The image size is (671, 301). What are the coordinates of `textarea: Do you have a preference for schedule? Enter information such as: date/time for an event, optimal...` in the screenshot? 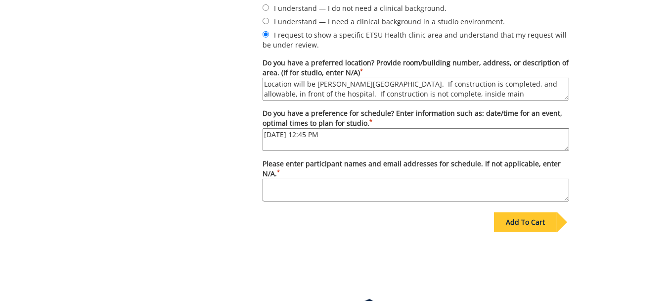 It's located at (416, 140).